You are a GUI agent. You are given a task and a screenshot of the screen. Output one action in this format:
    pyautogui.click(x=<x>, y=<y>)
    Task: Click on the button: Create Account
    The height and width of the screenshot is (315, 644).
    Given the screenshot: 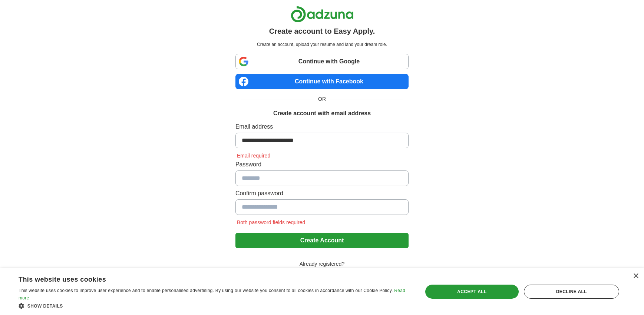 What is the action you would take?
    pyautogui.click(x=322, y=241)
    